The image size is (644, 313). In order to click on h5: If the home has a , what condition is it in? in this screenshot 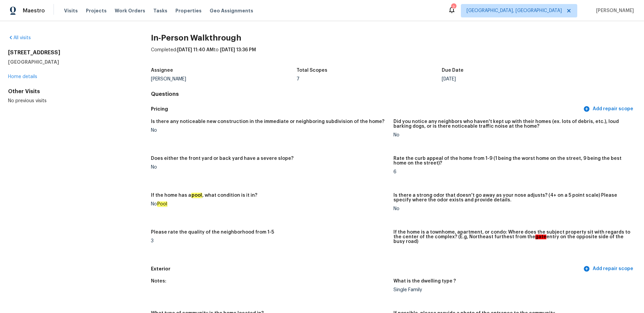, I will do `click(204, 195)`.